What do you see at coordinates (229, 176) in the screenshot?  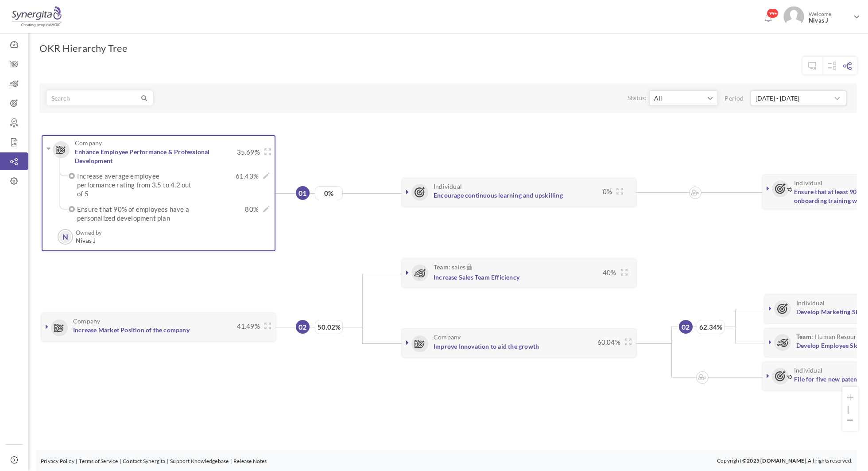 I see `span: 61.43%` at bounding box center [229, 176].